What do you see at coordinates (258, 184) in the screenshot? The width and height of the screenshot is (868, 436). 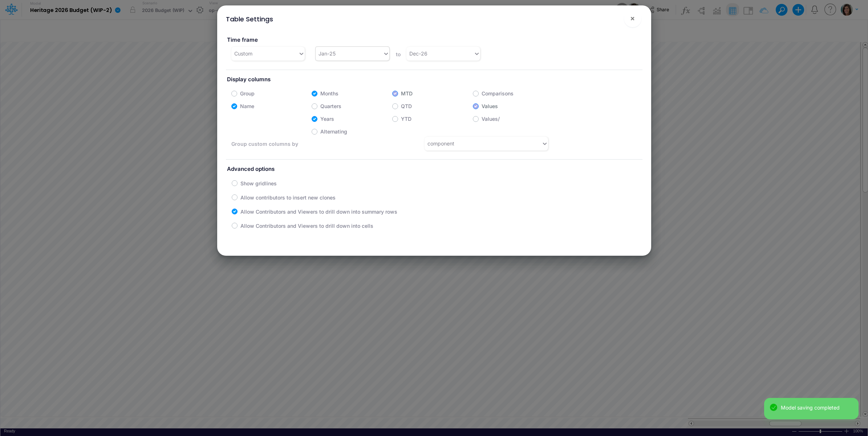 I see `label: Show gridlines` at bounding box center [258, 184].